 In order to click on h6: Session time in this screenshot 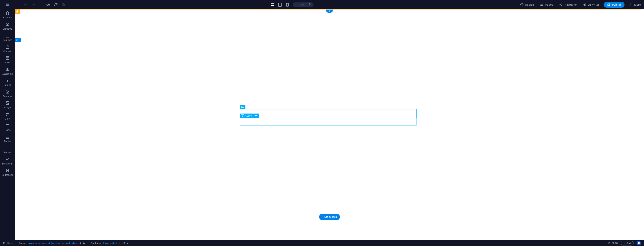, I will do `click(613, 243)`.